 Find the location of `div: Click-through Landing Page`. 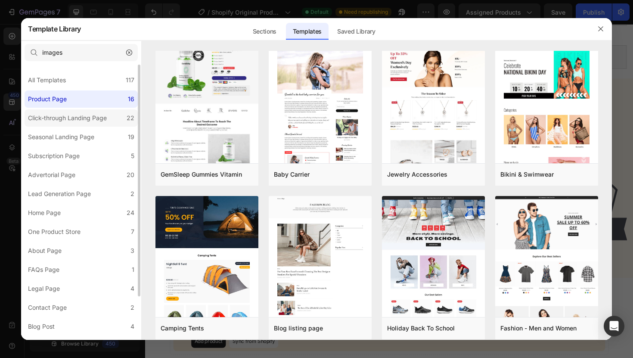

div: Click-through Landing Page is located at coordinates (67, 118).